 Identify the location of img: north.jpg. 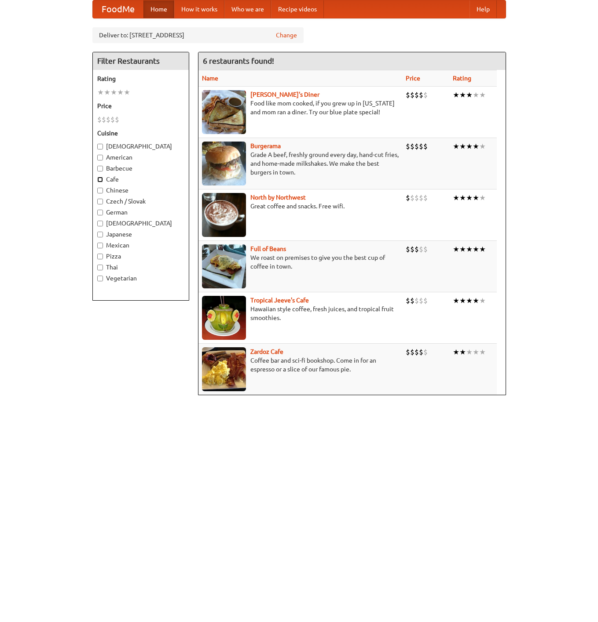
(224, 215).